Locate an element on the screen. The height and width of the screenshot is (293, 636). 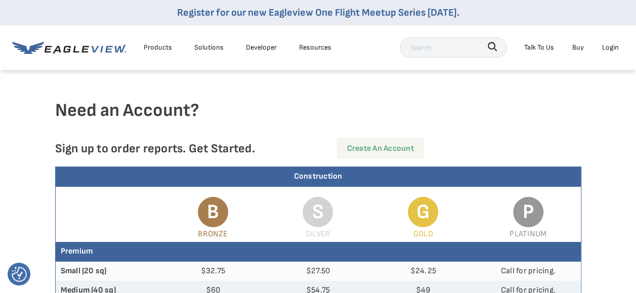
th: Premium is located at coordinates (318, 252).